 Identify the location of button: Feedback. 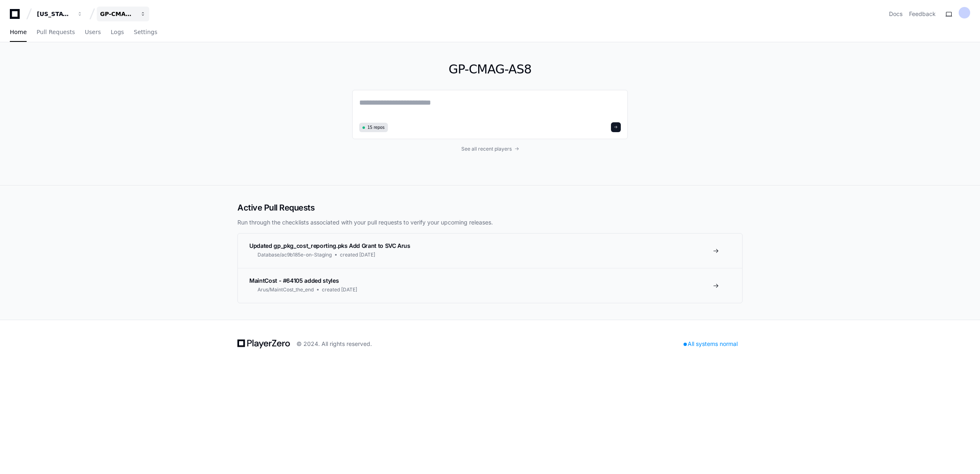
(922, 14).